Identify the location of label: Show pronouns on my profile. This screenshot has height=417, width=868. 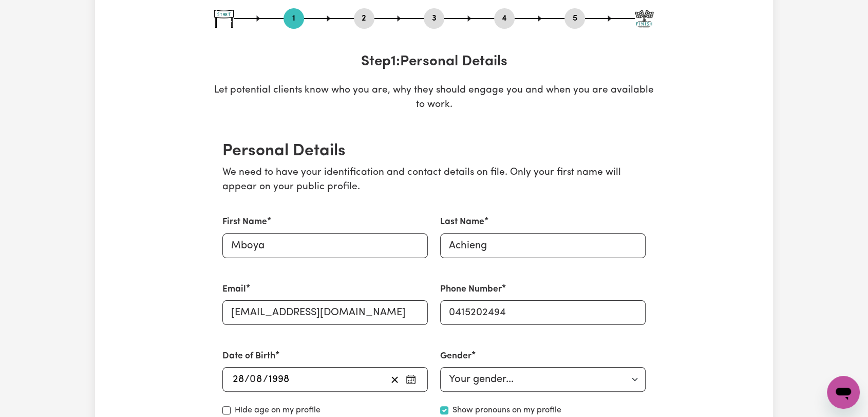
(507, 410).